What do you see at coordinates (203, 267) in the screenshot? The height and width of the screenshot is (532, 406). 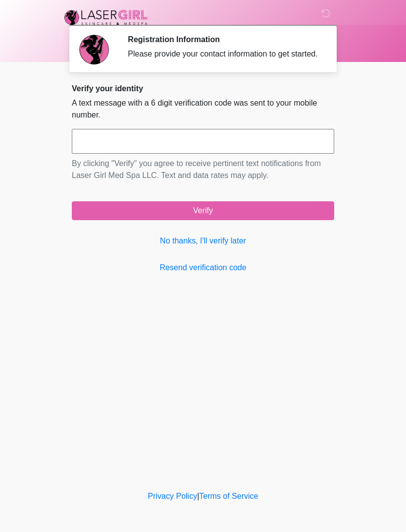 I see `a: Resend verification code` at bounding box center [203, 267].